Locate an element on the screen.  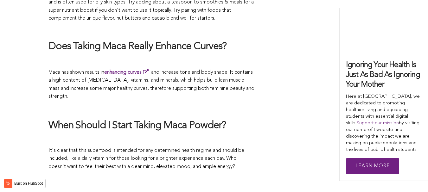
strong: enhancing curves is located at coordinates (123, 73).